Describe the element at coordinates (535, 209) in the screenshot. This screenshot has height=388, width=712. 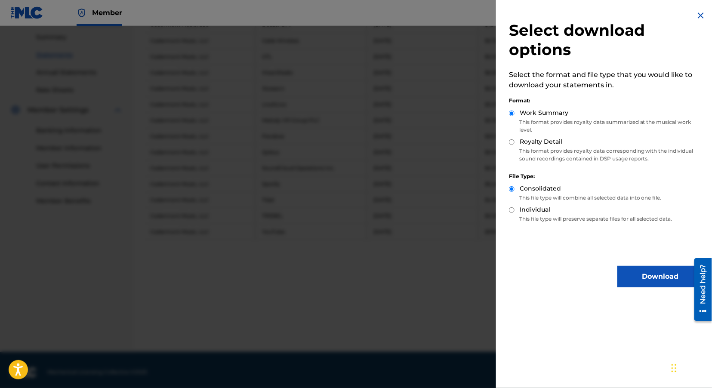
I see `label: Individual` at that location.